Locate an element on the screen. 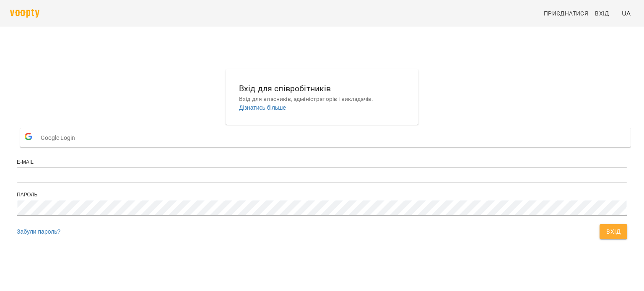 This screenshot has width=644, height=291. button: UA is located at coordinates (626, 13).